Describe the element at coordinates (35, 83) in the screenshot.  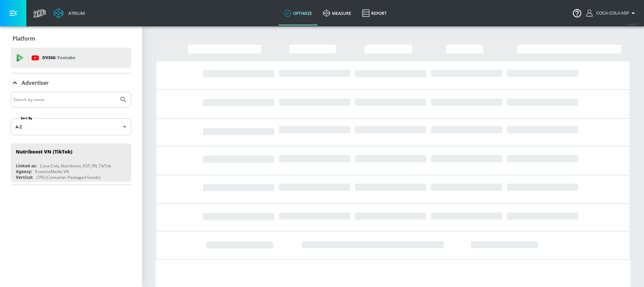
I see `p: Advertiser` at that location.